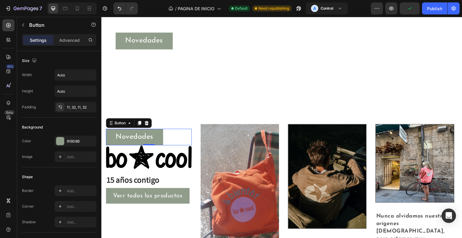 This screenshot has width=462, height=238. I want to click on div: Shape, so click(27, 177).